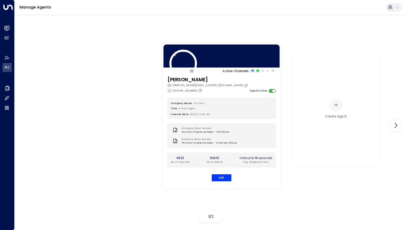  I want to click on button: Edit, so click(221, 178).